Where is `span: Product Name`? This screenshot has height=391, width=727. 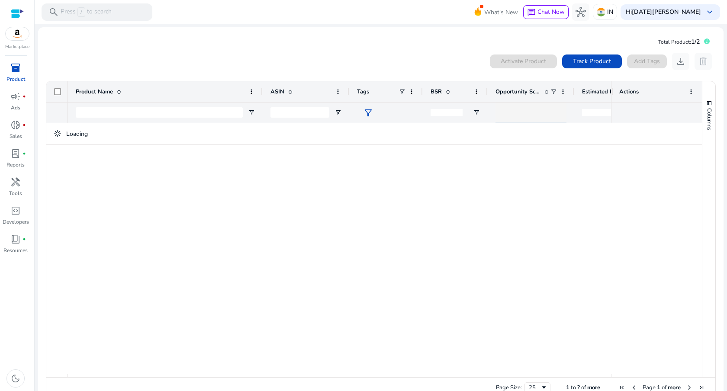 span: Product Name is located at coordinates (94, 92).